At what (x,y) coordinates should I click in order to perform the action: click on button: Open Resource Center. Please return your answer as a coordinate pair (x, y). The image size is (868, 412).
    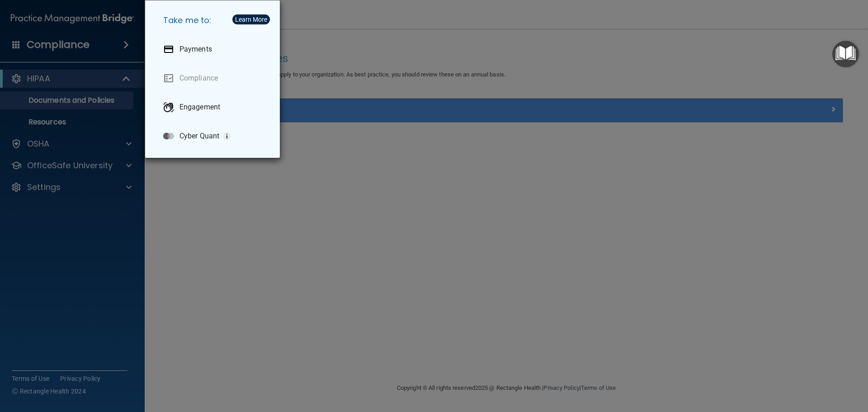
    Looking at the image, I should click on (846, 54).